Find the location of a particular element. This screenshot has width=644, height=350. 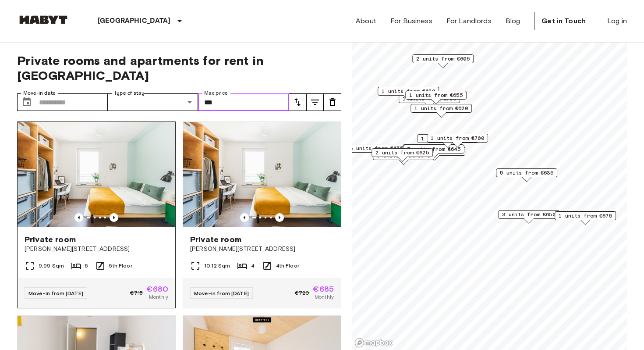

a: Log in is located at coordinates (617, 21).